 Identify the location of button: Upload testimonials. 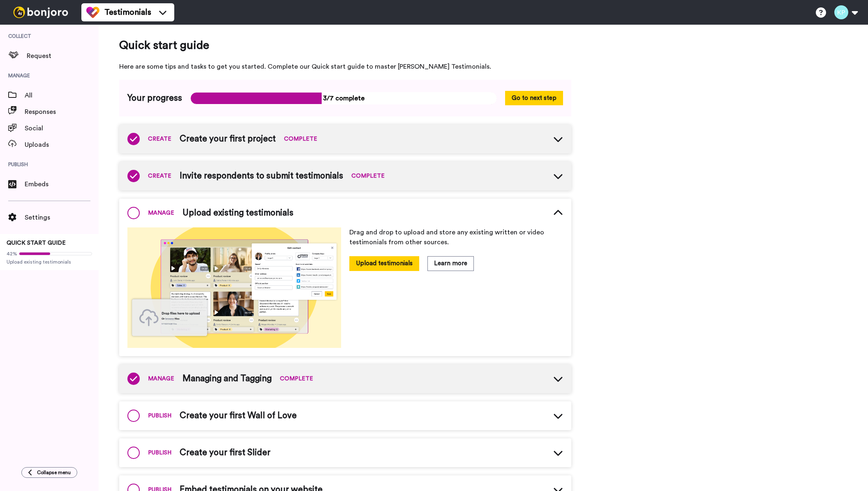
(385, 263).